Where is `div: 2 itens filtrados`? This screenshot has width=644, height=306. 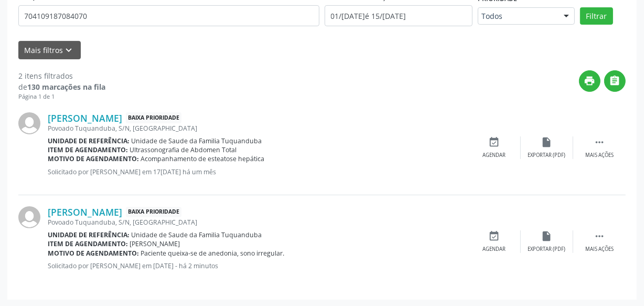
div: 2 itens filtrados is located at coordinates (62, 75).